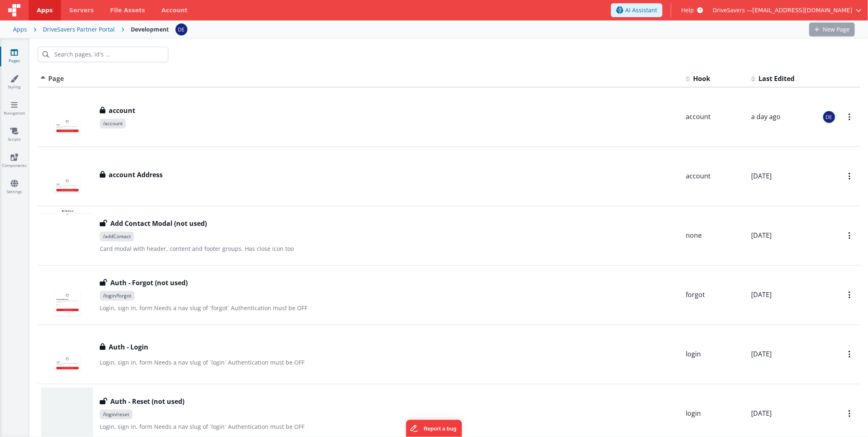 This screenshot has height=437, width=868. Describe the element at coordinates (122, 110) in the screenshot. I see `h3: account` at that location.